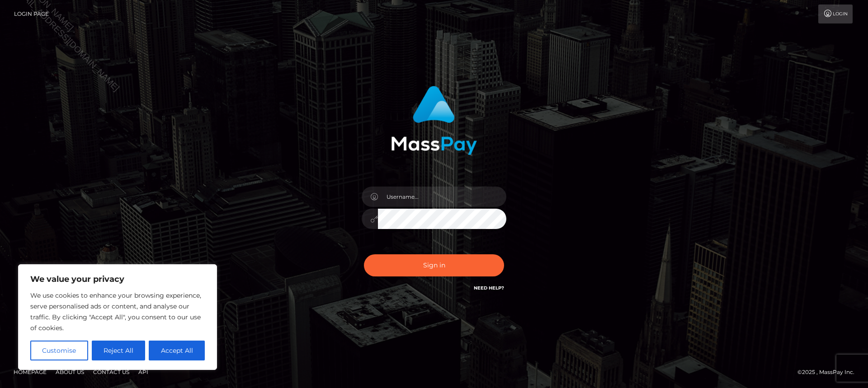 The height and width of the screenshot is (388, 868). Describe the element at coordinates (177, 351) in the screenshot. I see `button: Accept All` at that location.